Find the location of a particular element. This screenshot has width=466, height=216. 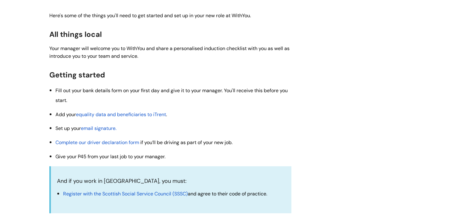

a: equality data and beneficiaries to iTrent is located at coordinates (121, 114).